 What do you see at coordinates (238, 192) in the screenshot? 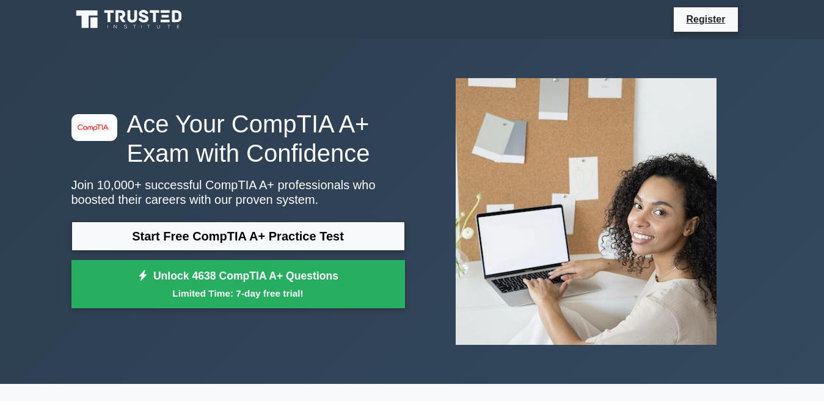
I see `p: Join 10,000+ successful CompTIA A+ professionals who boosted their careers with our proven system.` at bounding box center [238, 192].